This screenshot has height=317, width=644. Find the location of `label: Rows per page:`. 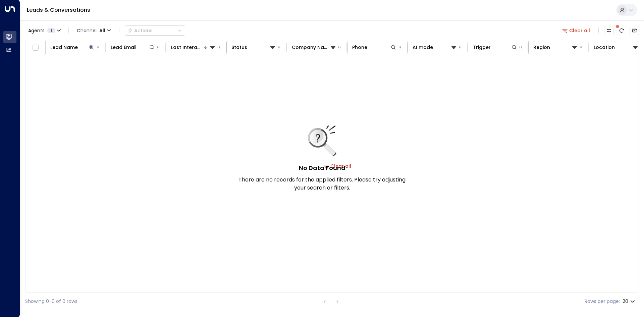

label: Rows per page: is located at coordinates (602, 301).